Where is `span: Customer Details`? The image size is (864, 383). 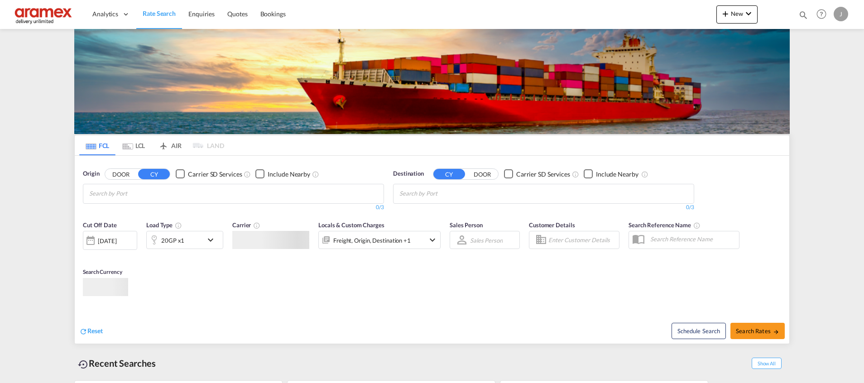 span: Customer Details is located at coordinates (551, 225).